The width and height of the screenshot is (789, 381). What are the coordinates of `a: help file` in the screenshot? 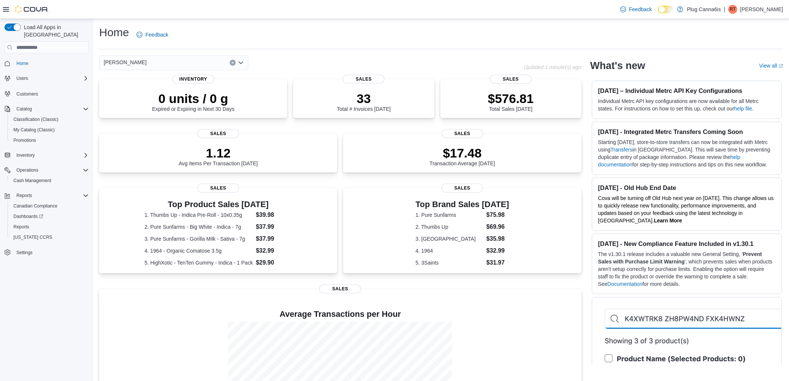 It's located at (743, 109).